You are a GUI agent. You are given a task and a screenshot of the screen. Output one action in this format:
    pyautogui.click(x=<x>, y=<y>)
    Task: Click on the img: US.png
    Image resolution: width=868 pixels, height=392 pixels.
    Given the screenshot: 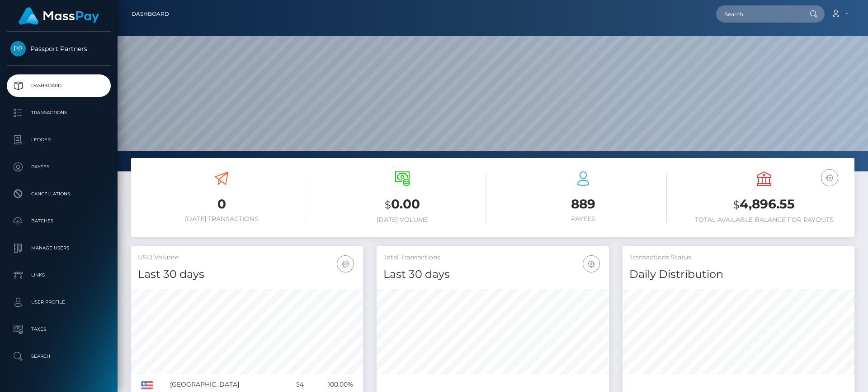 What is the action you would take?
    pyautogui.click(x=147, y=385)
    